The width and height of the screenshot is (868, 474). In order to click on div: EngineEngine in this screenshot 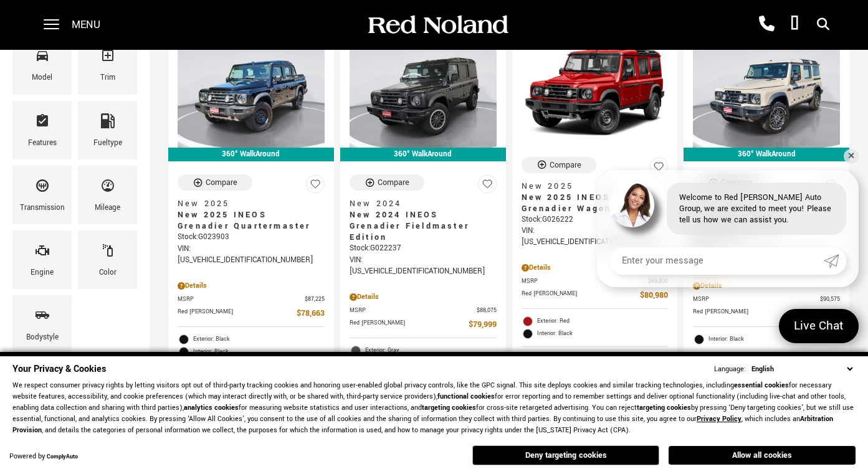, I will do `click(42, 260)`.